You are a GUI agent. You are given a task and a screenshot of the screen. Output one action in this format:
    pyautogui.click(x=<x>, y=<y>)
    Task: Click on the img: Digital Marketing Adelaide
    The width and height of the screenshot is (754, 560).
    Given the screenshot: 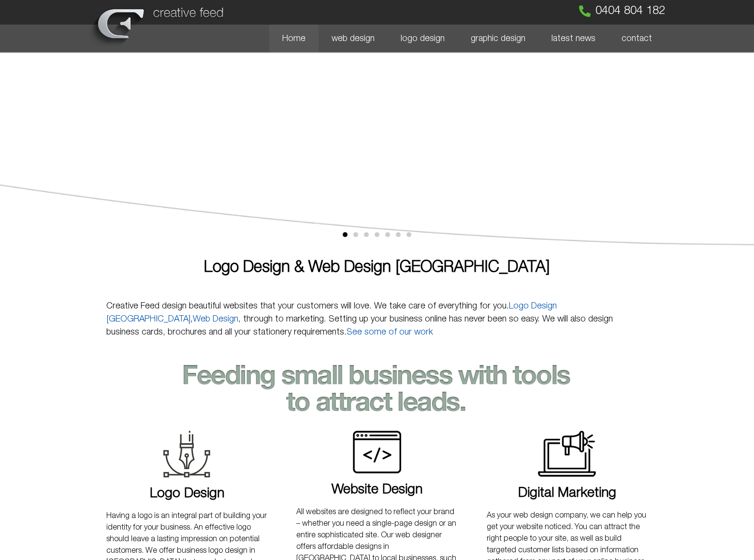 What is the action you would take?
    pyautogui.click(x=567, y=454)
    